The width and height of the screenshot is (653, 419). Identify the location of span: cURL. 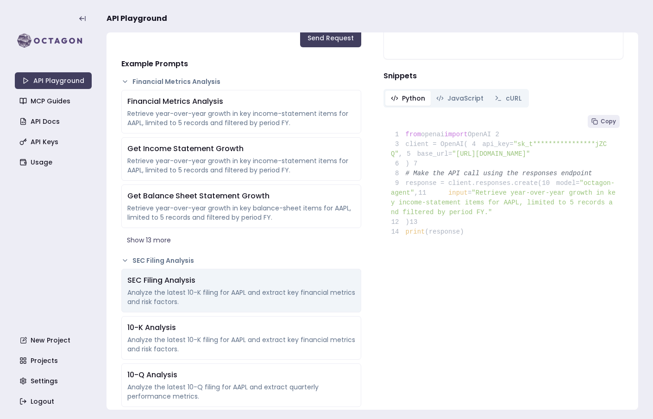
(514, 98).